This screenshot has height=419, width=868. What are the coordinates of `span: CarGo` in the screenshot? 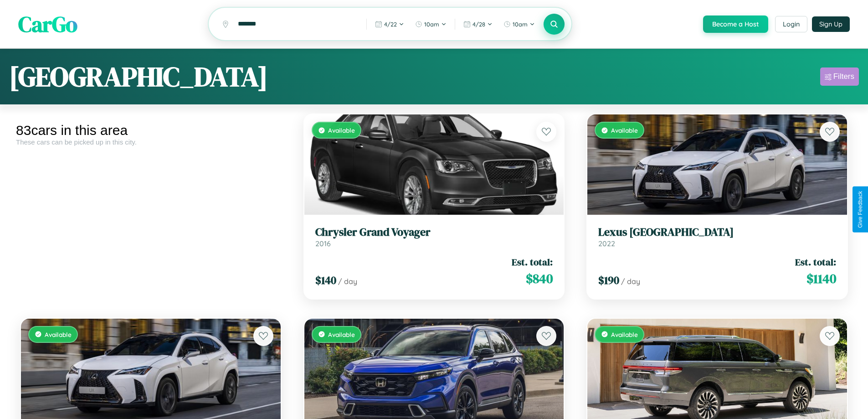 It's located at (48, 24).